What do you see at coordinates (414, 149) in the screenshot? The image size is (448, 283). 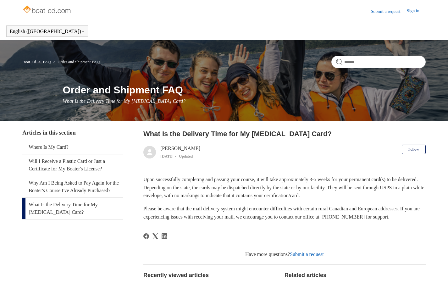 I see `button: Follow Article` at bounding box center [414, 149].